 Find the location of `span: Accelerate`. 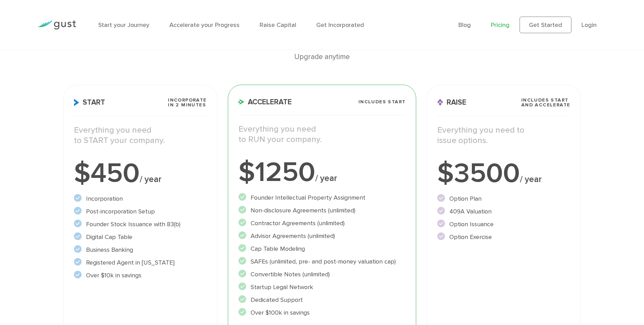

span: Accelerate is located at coordinates (265, 102).